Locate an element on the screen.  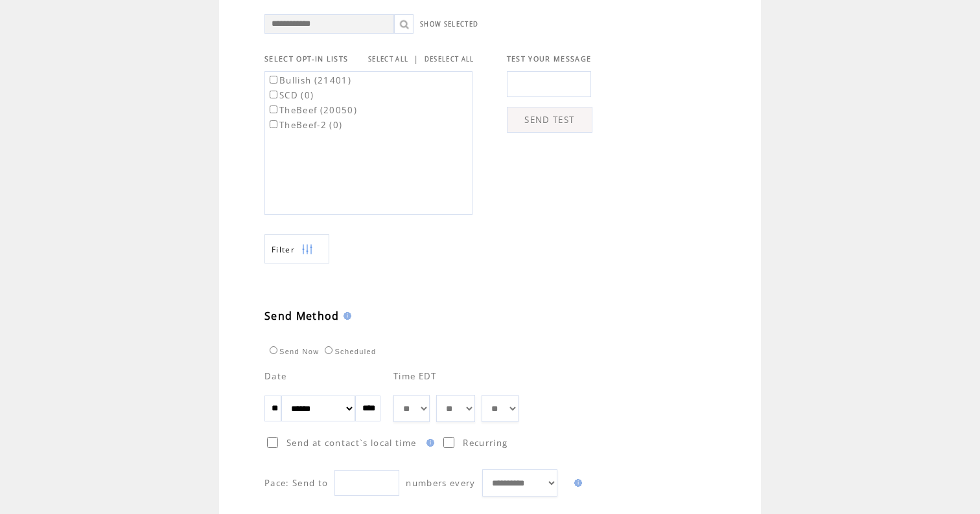
label: TheBeef-2 (0) is located at coordinates (305, 125).